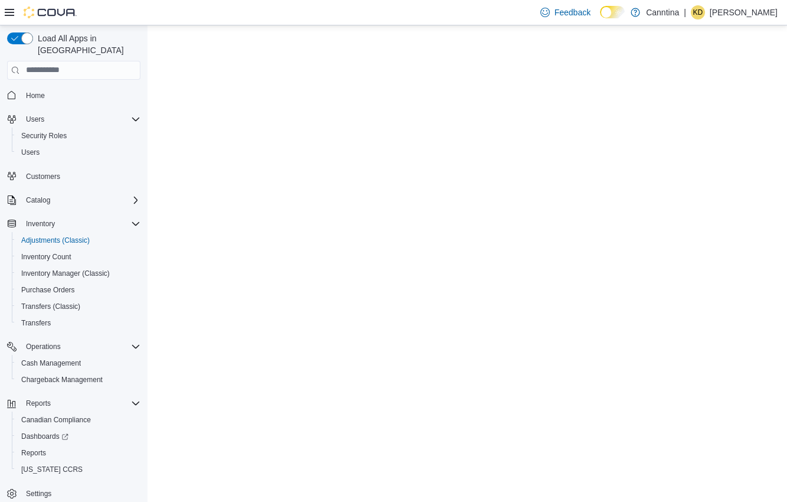 The width and height of the screenshot is (787, 502). Describe the element at coordinates (51, 363) in the screenshot. I see `a: Cash Management` at that location.